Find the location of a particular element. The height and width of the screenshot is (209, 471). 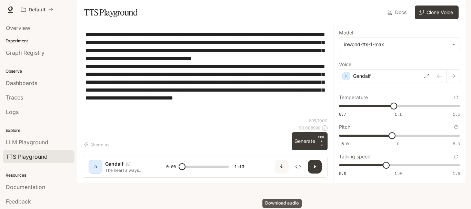

span: -5.0 is located at coordinates (344, 144).